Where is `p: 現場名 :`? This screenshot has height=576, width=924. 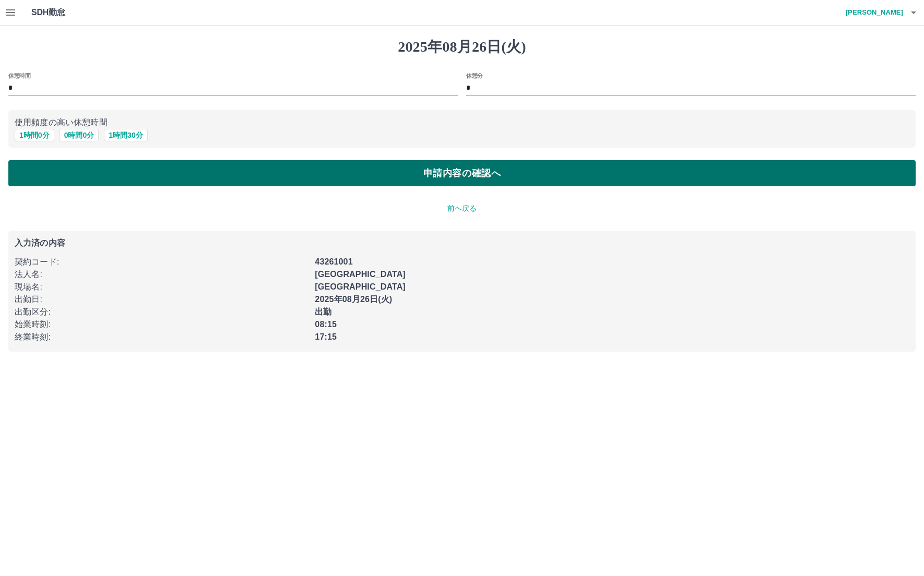
p: 現場名 : is located at coordinates (161, 287).